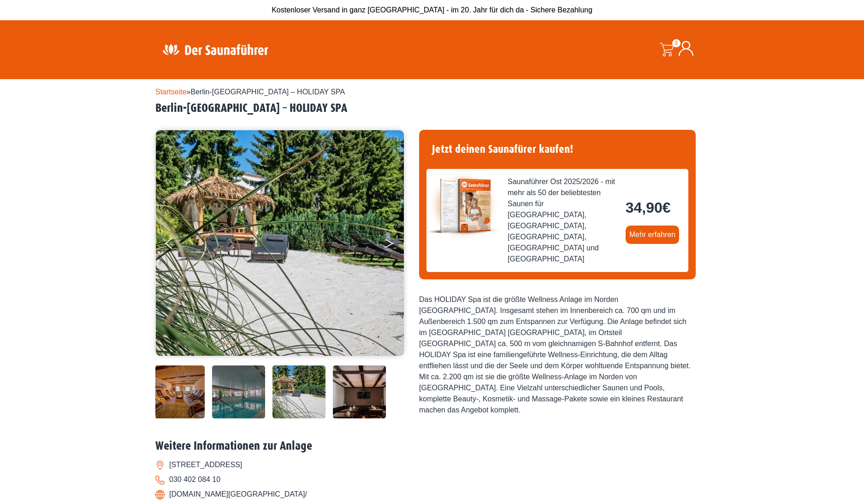 The width and height of the screenshot is (864, 504). What do you see at coordinates (432, 480) in the screenshot?
I see `li: 030 402 084 10` at bounding box center [432, 480].